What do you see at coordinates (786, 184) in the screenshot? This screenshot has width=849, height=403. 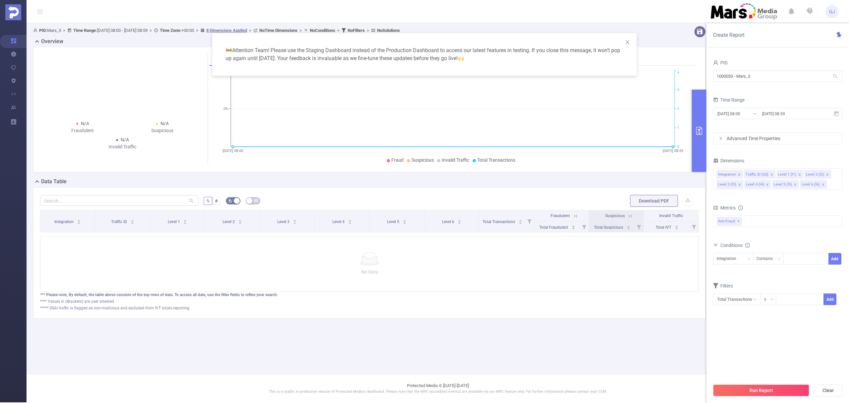 I see `li: Level 5 (l5)` at bounding box center [786, 184].